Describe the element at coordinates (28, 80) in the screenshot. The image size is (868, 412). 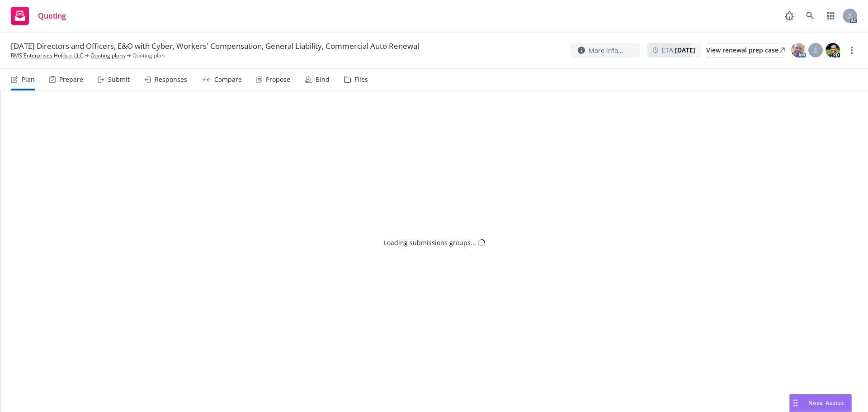
I see `div: Plan` at that location.